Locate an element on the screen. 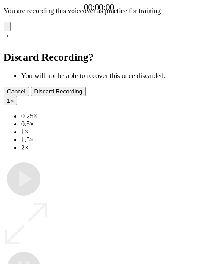 This screenshot has height=264, width=198. li: 2× is located at coordinates (108, 148).